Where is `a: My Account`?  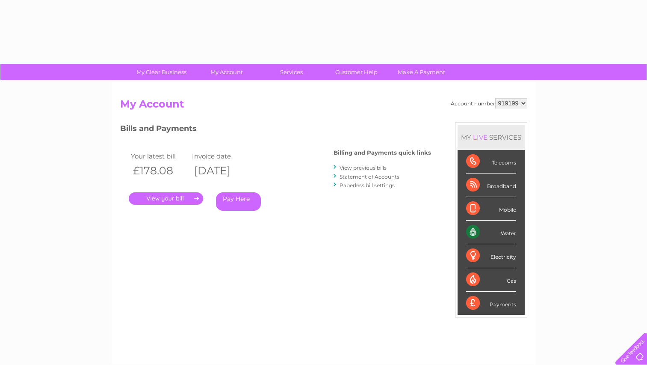
a: My Account is located at coordinates (226, 72).